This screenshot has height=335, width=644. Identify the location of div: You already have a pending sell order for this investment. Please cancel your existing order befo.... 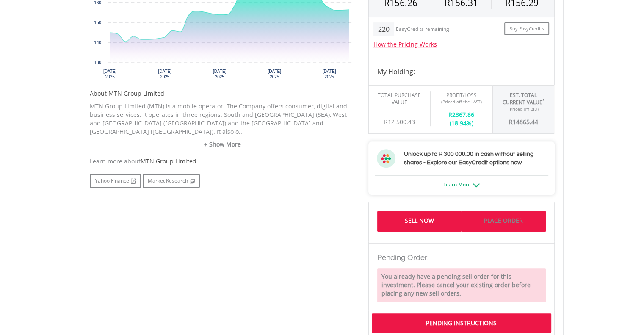
(462, 285).